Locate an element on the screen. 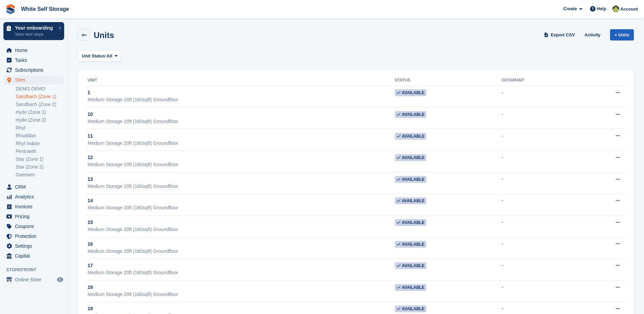 The image size is (644, 314). img: stora-icon-8386f47178a22dfd0bd8f6a31ec36ba5ce8667c1dd55bd0f319d3a0aa187defe.svg is located at coordinates (10, 9).